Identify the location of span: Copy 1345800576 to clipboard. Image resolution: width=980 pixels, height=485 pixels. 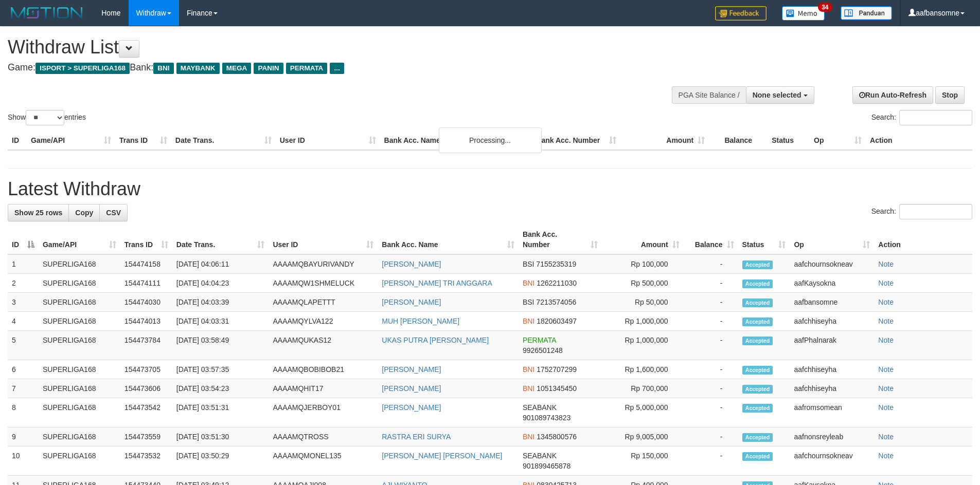
(556, 437).